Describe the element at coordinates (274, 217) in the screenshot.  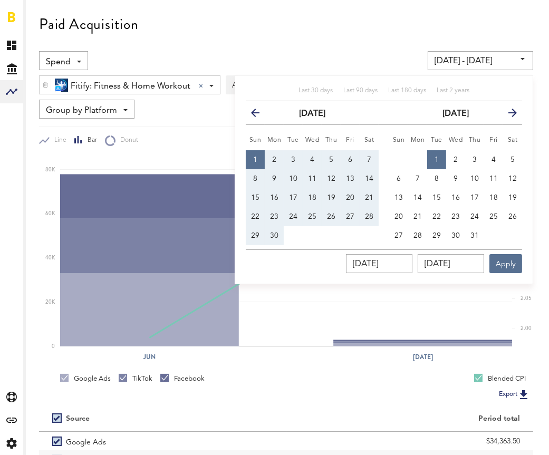
I see `span: 23` at that location.